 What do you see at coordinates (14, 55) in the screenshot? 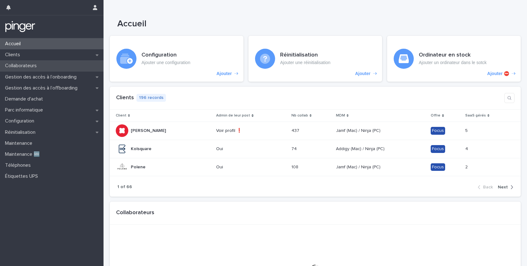
I see `p: Clients` at bounding box center [14, 55].